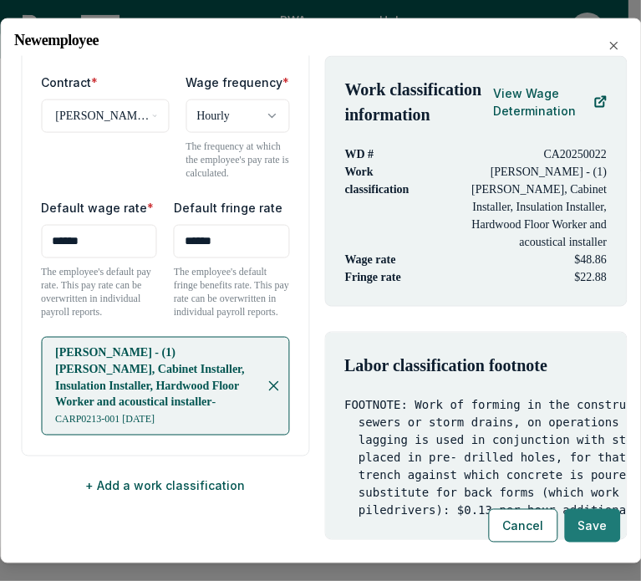 The width and height of the screenshot is (641, 581). I want to click on label: Default wage rate, so click(97, 206).